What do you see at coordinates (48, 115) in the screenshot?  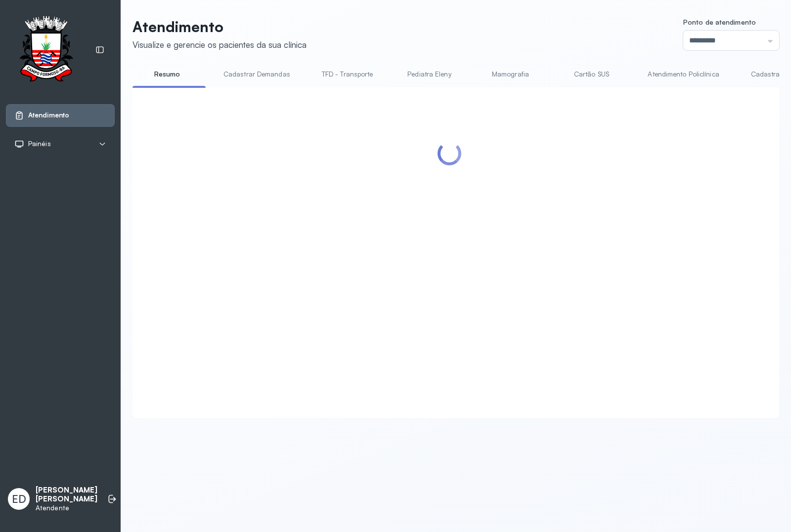 I see `span: Atendimento` at bounding box center [48, 115].